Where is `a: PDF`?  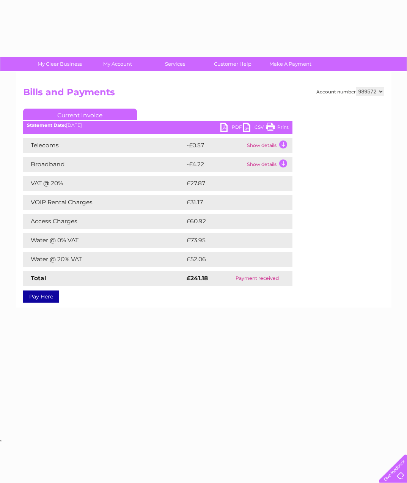 a: PDF is located at coordinates (232, 128).